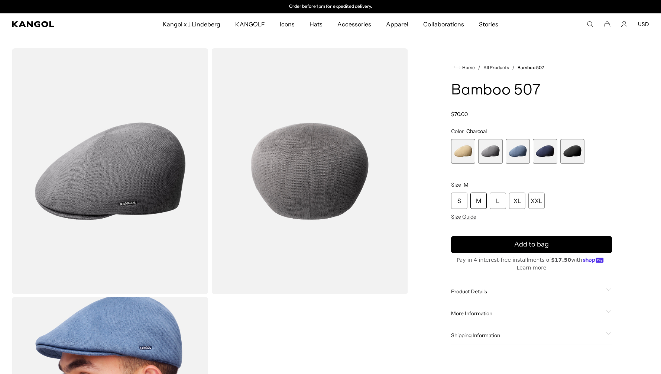  Describe the element at coordinates (331, 7) in the screenshot. I see `div: 2 of 2` at that location.